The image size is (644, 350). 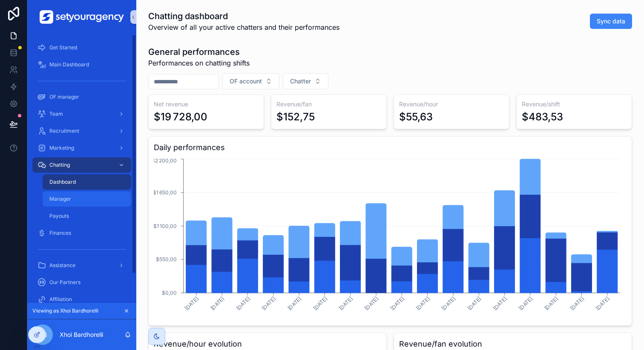 What do you see at coordinates (82, 131) in the screenshot?
I see `a: Recruitment` at bounding box center [82, 131].